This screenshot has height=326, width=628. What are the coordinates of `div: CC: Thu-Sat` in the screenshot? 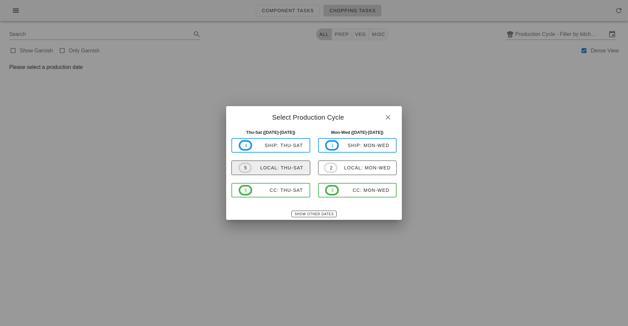 It's located at (278, 190).